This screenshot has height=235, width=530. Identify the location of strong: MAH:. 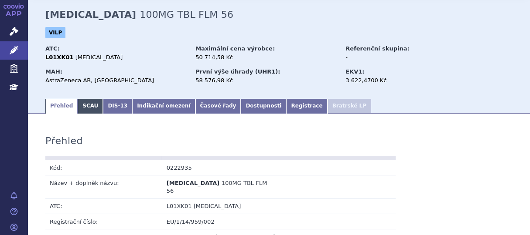
(54, 71).